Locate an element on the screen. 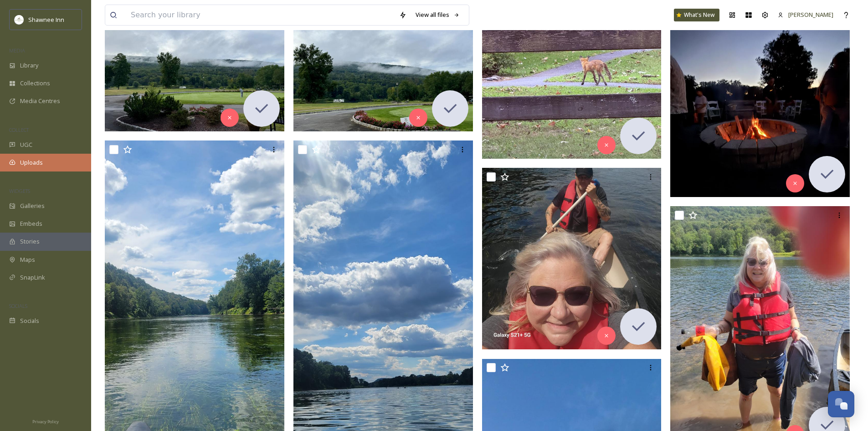 Image resolution: width=868 pixels, height=431 pixels. span: Stories is located at coordinates (30, 241).